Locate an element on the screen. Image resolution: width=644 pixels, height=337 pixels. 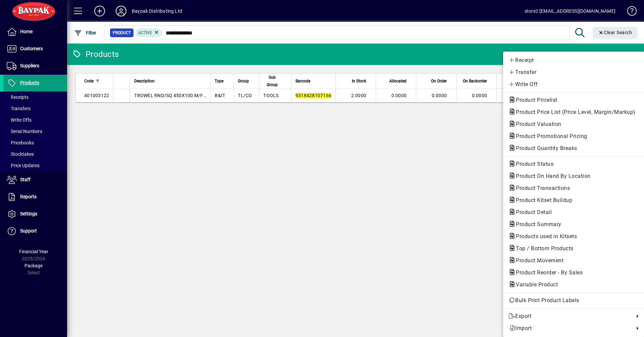
span: Write Off is located at coordinates (573, 84).